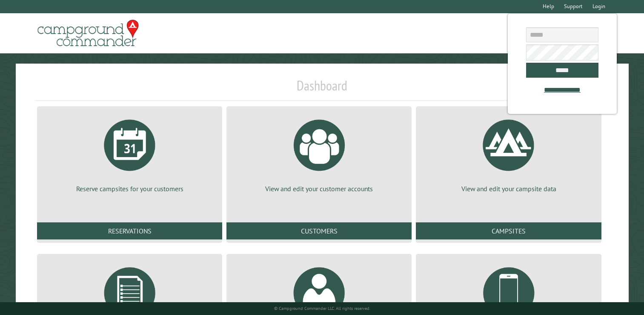  What do you see at coordinates (319, 188) in the screenshot?
I see `p: View and edit your customer accounts` at bounding box center [319, 188].